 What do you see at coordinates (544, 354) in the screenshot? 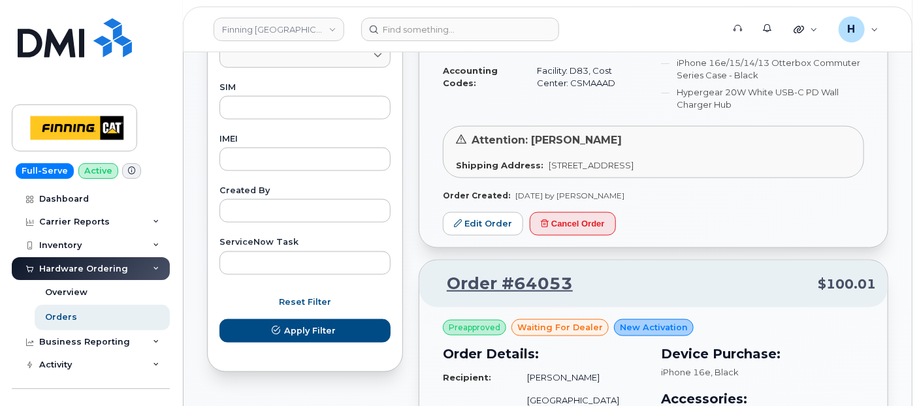
I see `h3: Order Details:` at bounding box center [544, 354].